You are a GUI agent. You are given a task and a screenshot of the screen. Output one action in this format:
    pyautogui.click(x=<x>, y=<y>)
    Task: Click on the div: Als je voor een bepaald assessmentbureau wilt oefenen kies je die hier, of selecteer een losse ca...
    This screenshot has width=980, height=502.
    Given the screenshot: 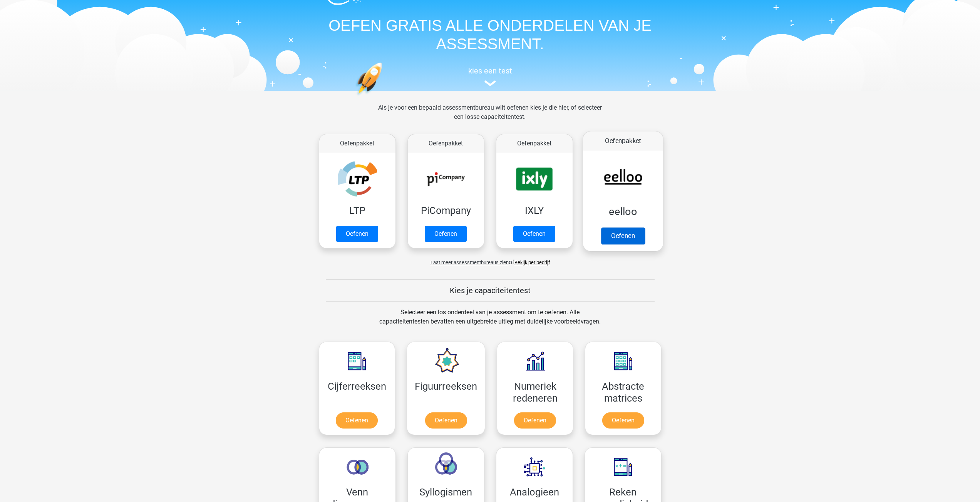 What is the action you would take?
    pyautogui.click(x=490, y=117)
    